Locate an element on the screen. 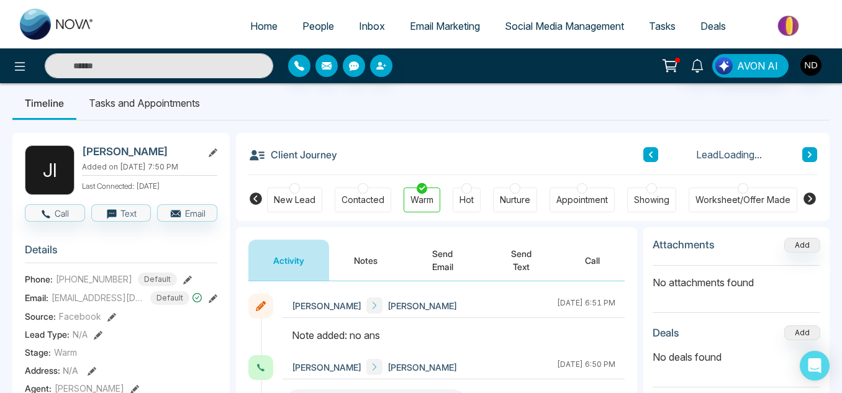  button: Text is located at coordinates (121, 213).